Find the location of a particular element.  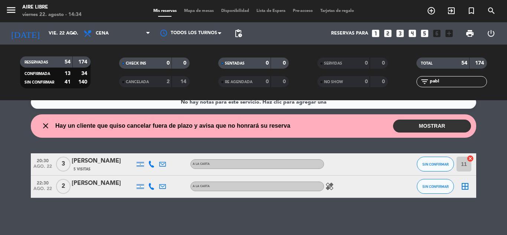

span: Reservas para is located at coordinates (349, 33).